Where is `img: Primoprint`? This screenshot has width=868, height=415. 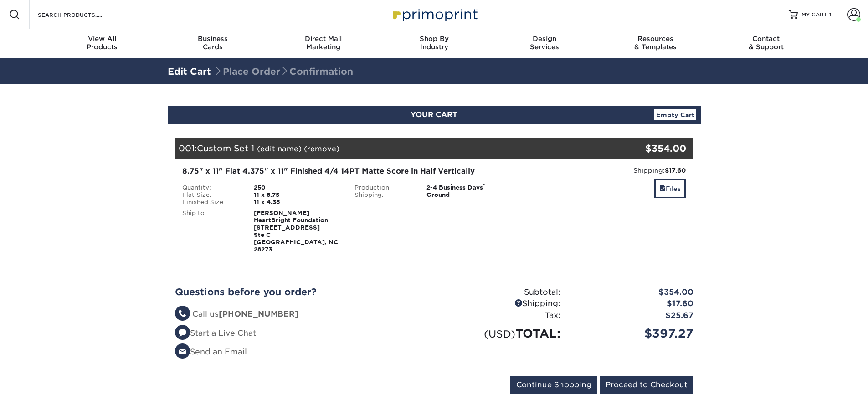 img: Primoprint is located at coordinates (434, 14).